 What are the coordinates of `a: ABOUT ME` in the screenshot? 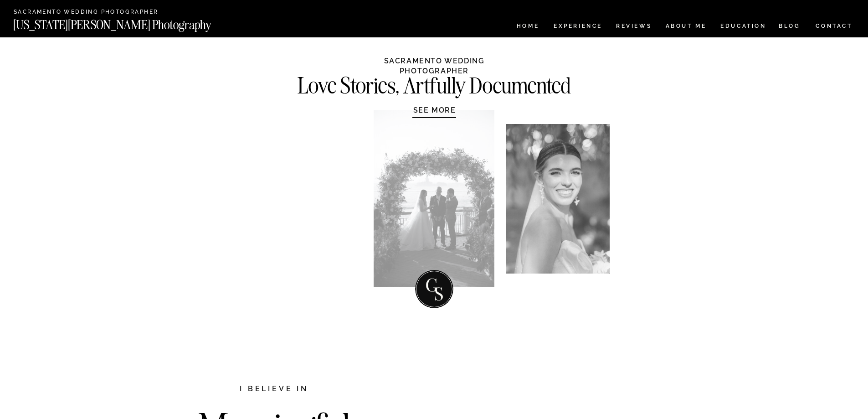 It's located at (686, 27).